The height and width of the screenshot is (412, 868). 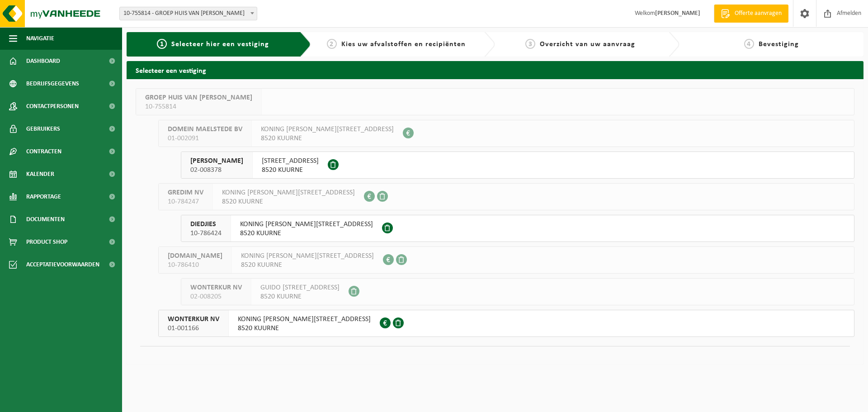 I want to click on span: 1, so click(x=162, y=44).